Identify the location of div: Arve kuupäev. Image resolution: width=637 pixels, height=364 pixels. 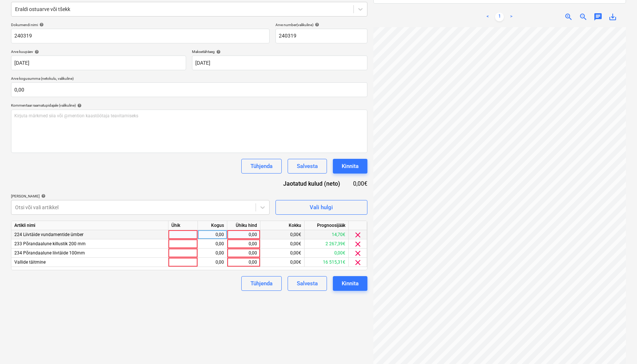
(99, 51).